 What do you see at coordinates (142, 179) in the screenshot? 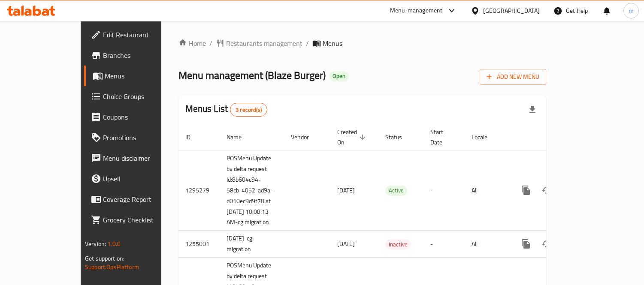
I see `span: Upsell` at bounding box center [142, 179].